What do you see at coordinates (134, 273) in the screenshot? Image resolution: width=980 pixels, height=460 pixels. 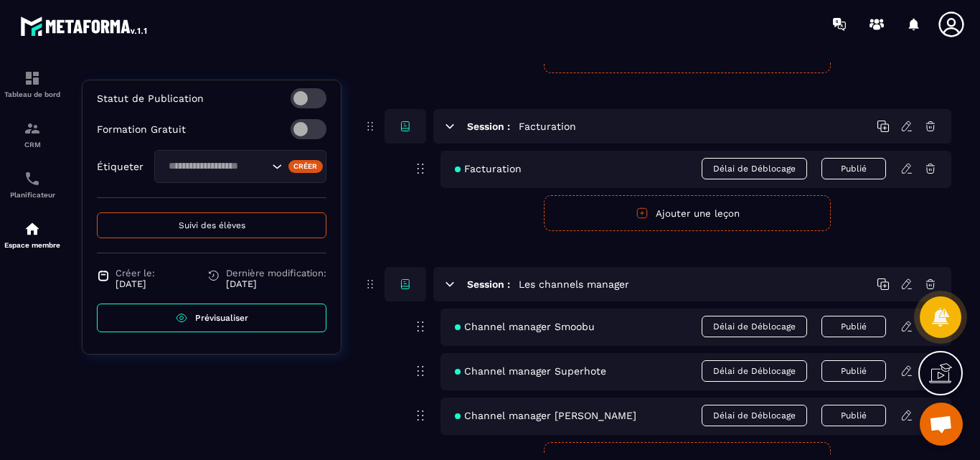 I see `span: Créer le:` at bounding box center [134, 273].